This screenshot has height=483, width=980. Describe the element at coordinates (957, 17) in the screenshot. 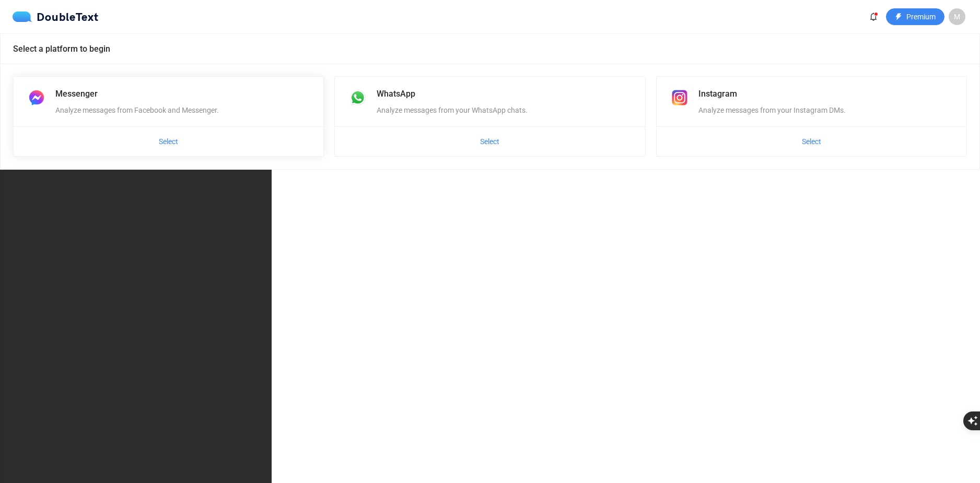

I see `span: M` at that location.